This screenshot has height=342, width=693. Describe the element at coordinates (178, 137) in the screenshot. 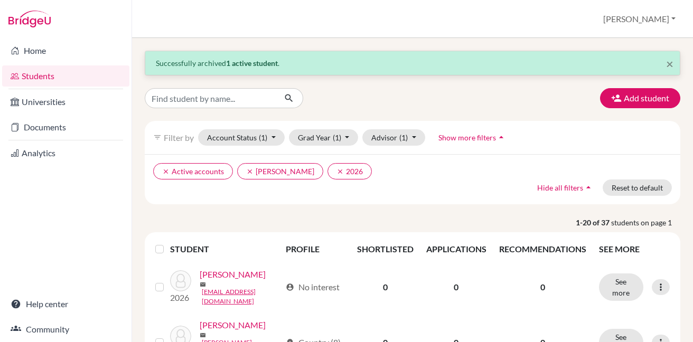

I see `span: Filter by` at that location.